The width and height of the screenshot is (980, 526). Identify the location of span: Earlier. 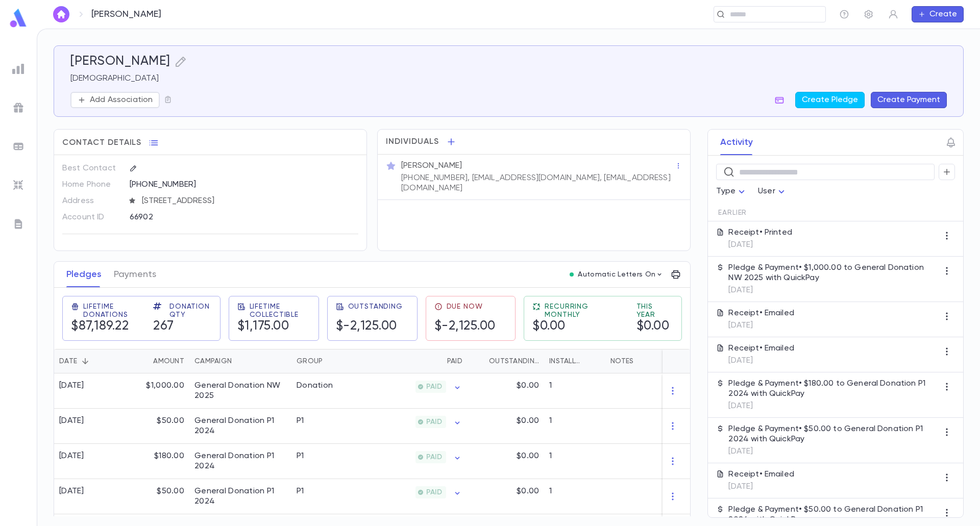
(732, 213).